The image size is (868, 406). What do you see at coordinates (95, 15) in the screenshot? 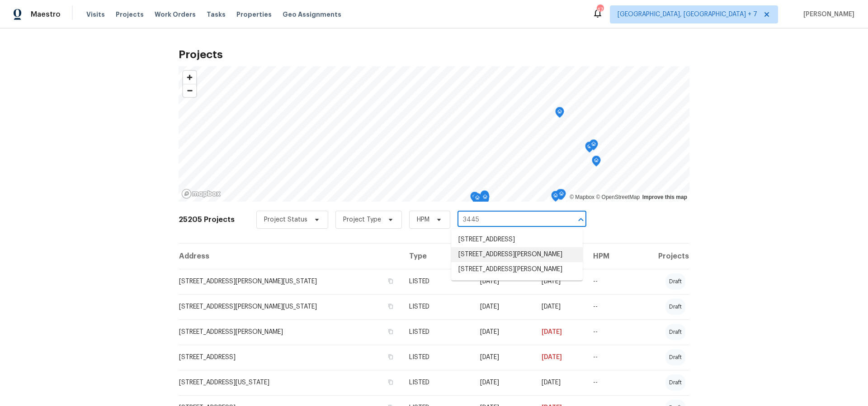
I see `span: Visits` at bounding box center [95, 15].